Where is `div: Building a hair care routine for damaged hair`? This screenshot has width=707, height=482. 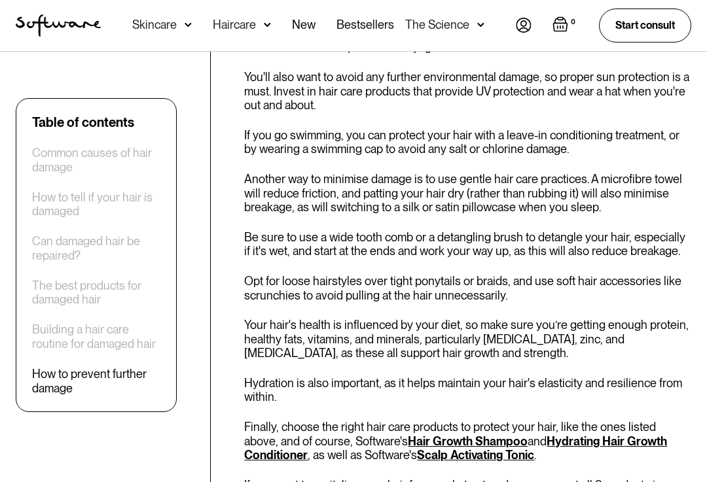
div: Building a hair care routine for damaged hair is located at coordinates (96, 336).